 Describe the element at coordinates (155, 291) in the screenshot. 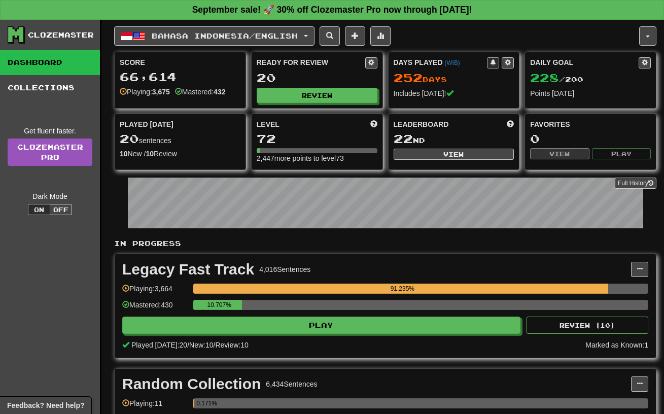

I see `div: Playing: 3,664` at that location.